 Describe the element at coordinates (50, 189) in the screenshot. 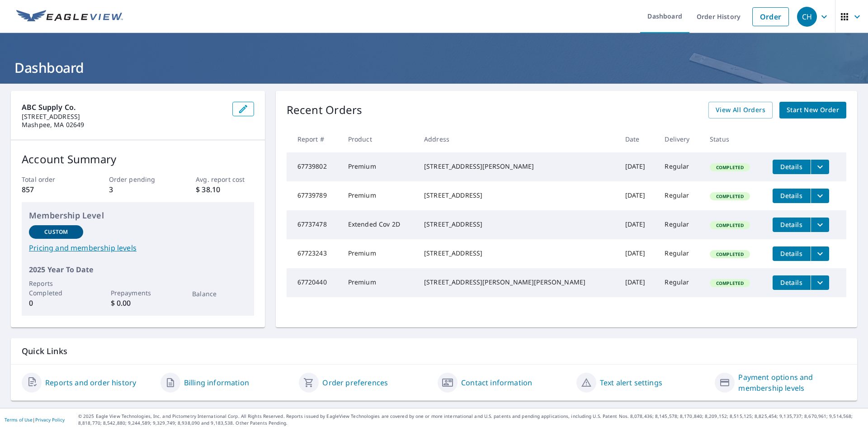

I see `p: 857` at that location.